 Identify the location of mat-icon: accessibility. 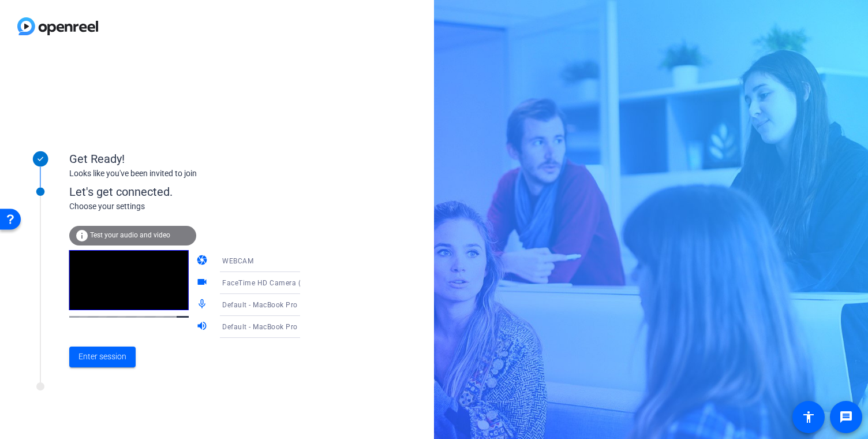
(808, 417).